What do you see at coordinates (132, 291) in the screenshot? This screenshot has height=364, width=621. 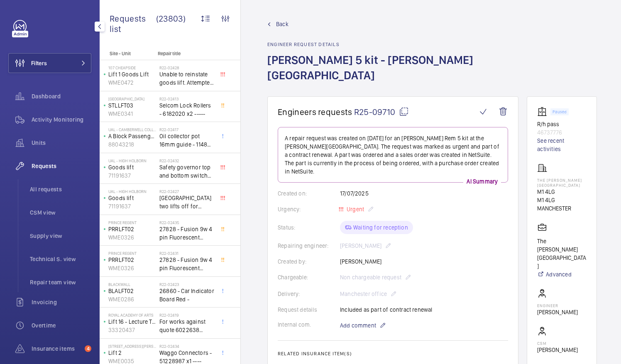 I see `p: BLALFT02` at bounding box center [132, 291].